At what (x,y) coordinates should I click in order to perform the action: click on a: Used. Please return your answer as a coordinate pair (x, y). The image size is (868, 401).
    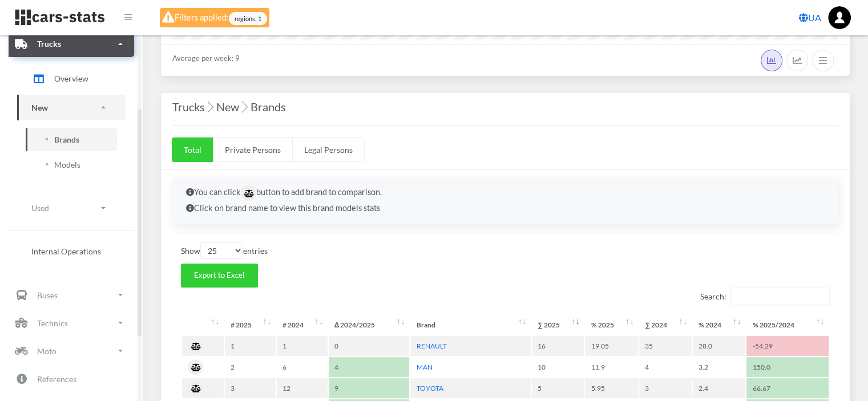
    Looking at the image, I should click on (72, 207).